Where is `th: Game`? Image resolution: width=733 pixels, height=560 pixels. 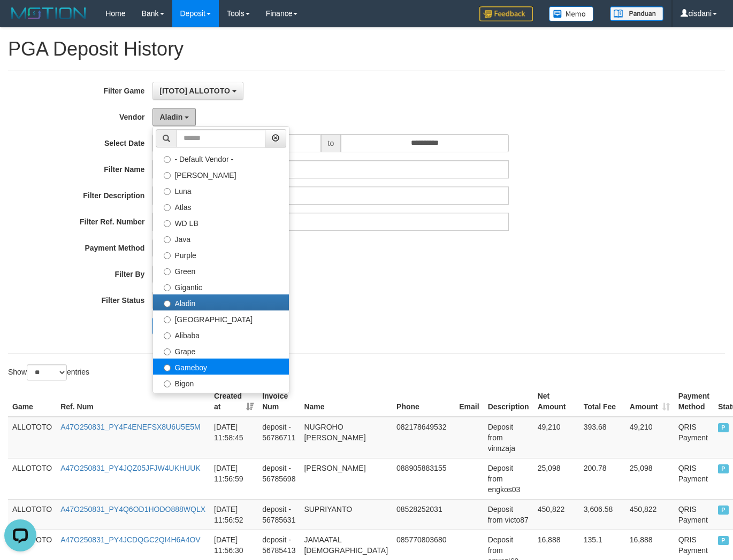 th: Game is located at coordinates (32, 401).